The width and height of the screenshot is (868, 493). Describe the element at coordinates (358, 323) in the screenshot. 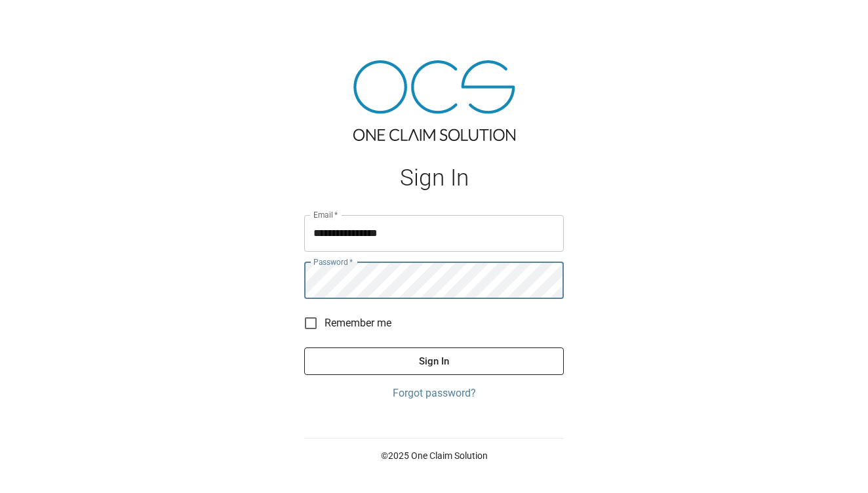

I see `span: Remember me` at that location.